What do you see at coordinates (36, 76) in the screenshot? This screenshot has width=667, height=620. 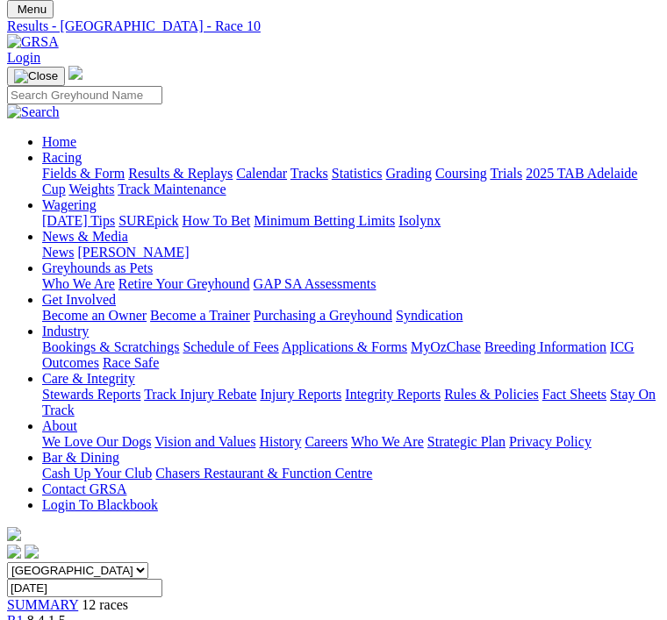 I see `img: Close` at bounding box center [36, 76].